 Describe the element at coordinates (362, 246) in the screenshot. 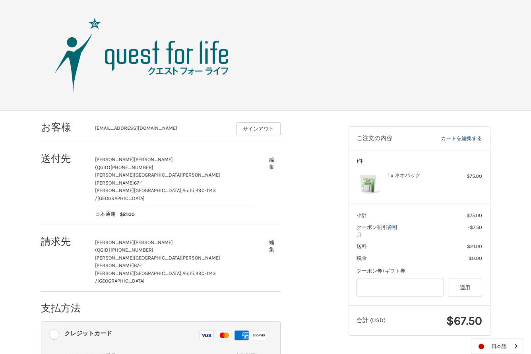

I see `span: 送料` at that location.